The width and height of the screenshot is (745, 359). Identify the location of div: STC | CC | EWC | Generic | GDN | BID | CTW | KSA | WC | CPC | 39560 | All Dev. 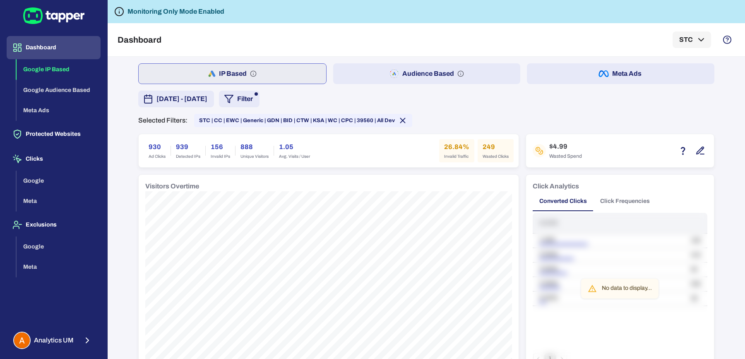
(303, 120).